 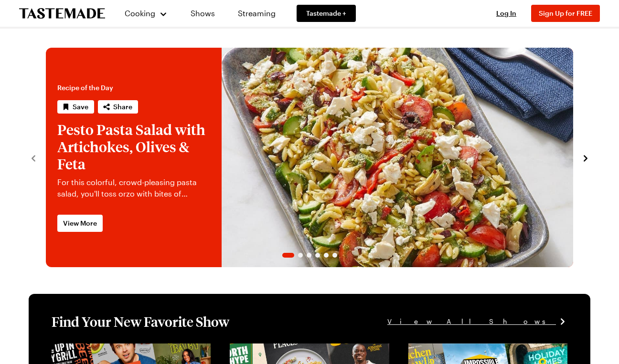 What do you see at coordinates (326, 13) in the screenshot?
I see `a: Tastemade +` at bounding box center [326, 13].